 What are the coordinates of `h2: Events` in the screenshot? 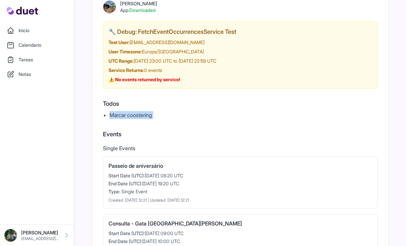 It's located at (240, 134).